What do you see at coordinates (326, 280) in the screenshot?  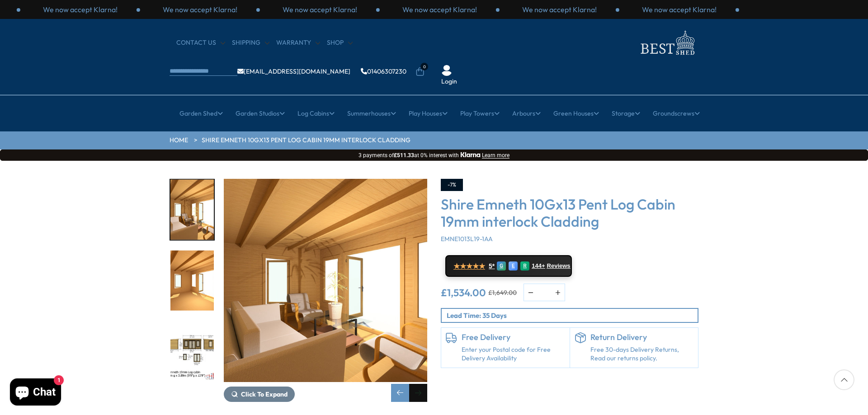 I see `img: Shire Emneth 10Gx13 Pent Log Cabin 19mm interlock Cladding - Best Shed` at bounding box center [326, 280].